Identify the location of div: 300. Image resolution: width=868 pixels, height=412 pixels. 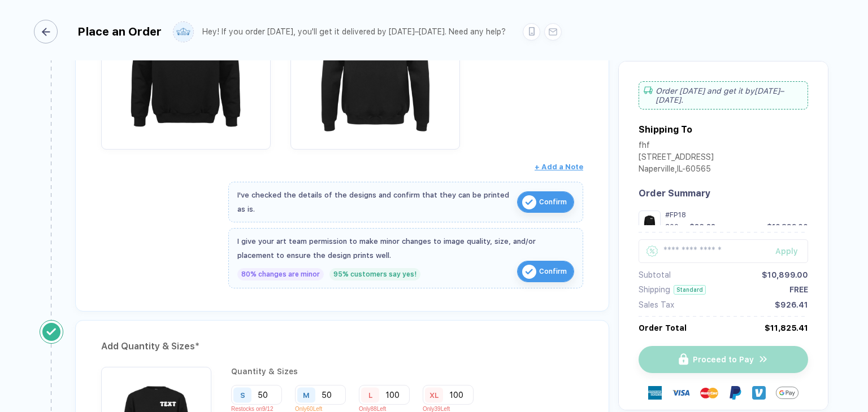
(671, 226).